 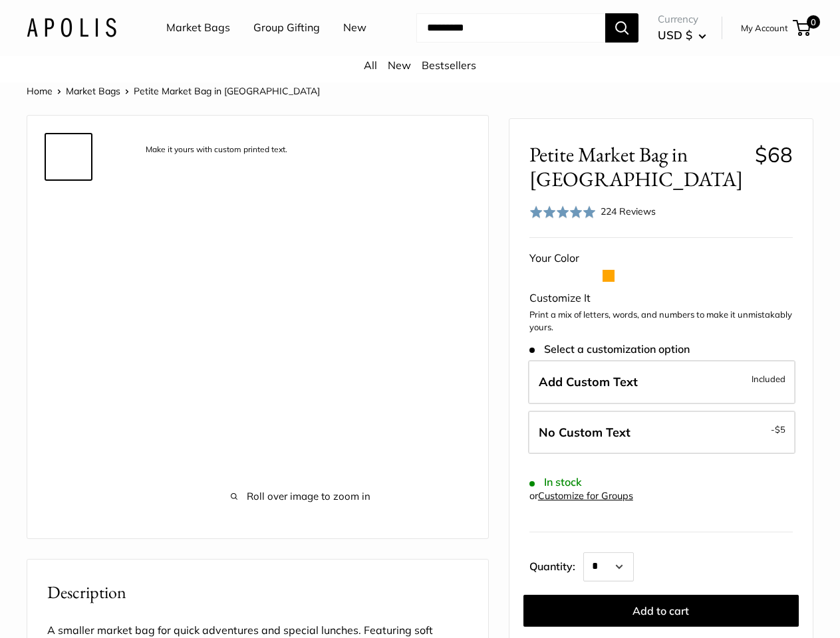 What do you see at coordinates (681, 35) in the screenshot?
I see `button: USD $` at bounding box center [681, 35].